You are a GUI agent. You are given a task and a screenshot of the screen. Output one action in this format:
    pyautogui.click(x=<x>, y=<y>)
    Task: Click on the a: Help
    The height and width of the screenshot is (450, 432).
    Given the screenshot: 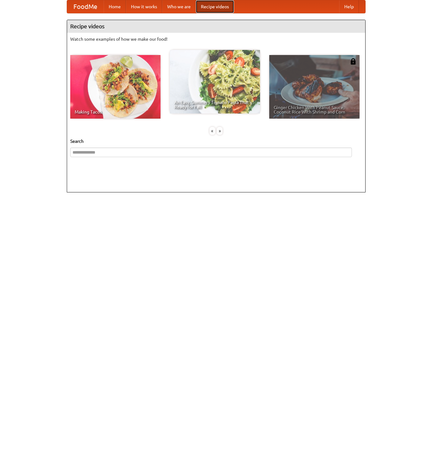 What is the action you would take?
    pyautogui.click(x=349, y=7)
    